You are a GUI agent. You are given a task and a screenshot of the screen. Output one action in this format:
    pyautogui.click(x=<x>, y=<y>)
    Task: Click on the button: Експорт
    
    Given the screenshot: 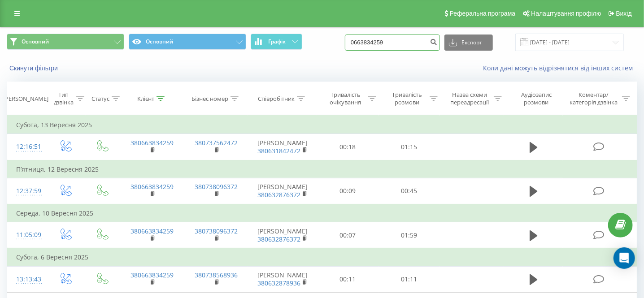 What is the action you would take?
    pyautogui.click(x=469, y=43)
    